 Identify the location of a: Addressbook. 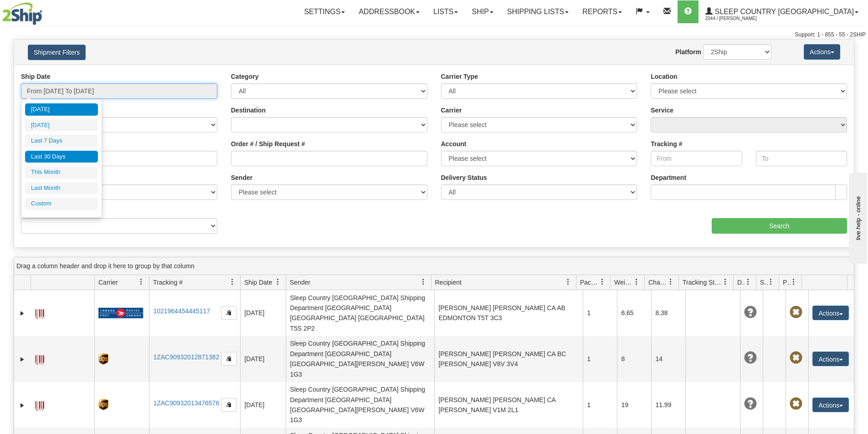
(389, 12).